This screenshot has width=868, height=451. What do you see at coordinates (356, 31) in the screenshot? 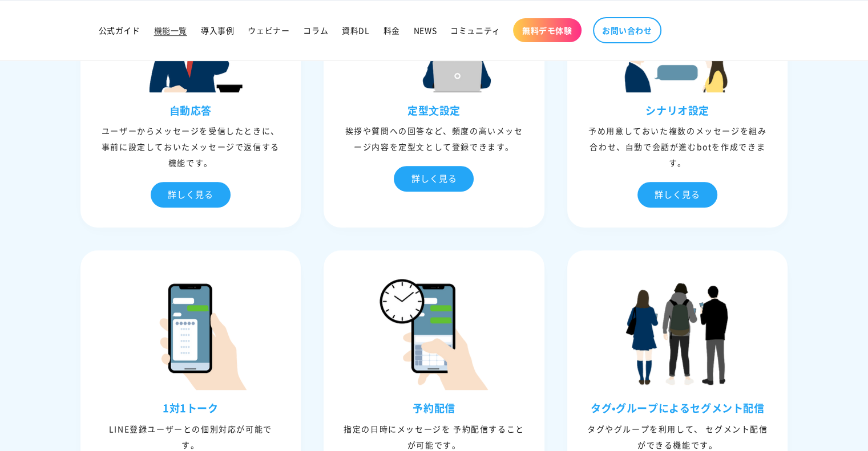
I see `a: 資料DL` at bounding box center [356, 31].